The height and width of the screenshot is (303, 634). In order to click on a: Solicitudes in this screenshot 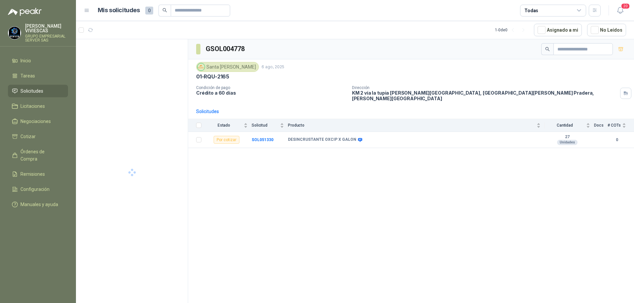, I will do `click(38, 91)`.